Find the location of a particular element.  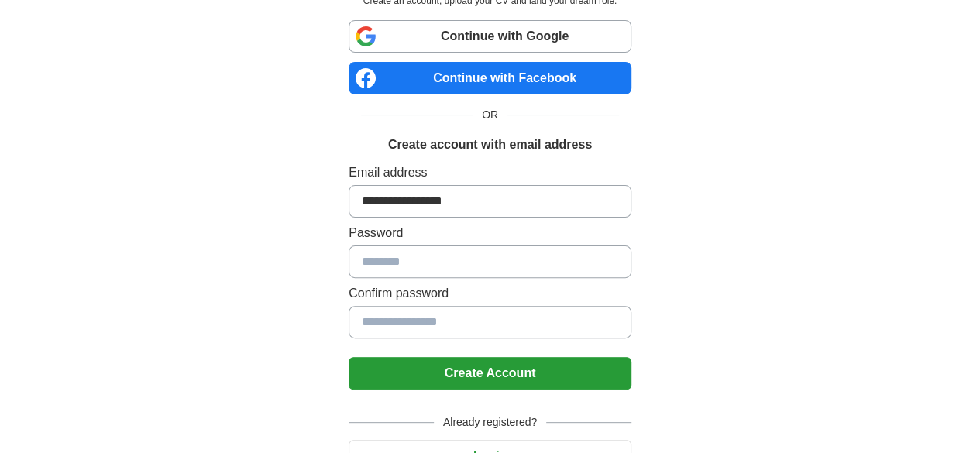

span: OR is located at coordinates (489, 114).